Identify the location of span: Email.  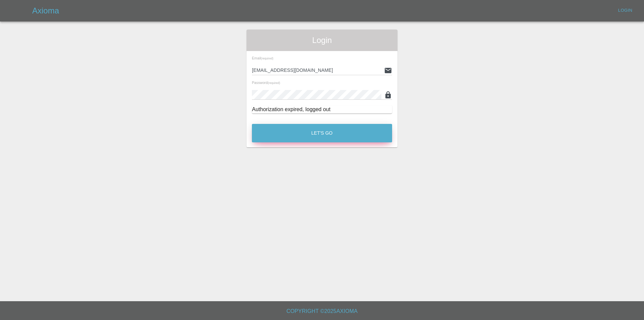
(263, 58).